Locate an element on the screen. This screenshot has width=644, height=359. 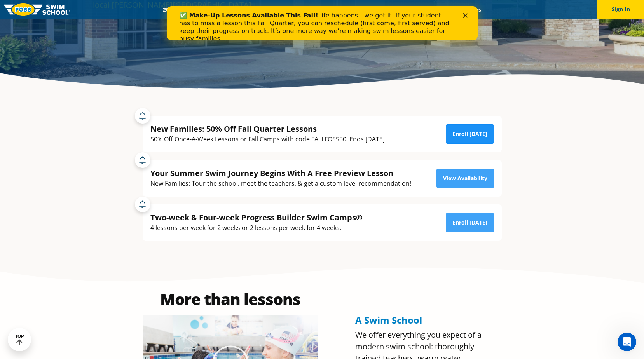
div: New Families: Tour the school, meet the teachers, & get a custom level recommendation! is located at coordinates (281, 184).